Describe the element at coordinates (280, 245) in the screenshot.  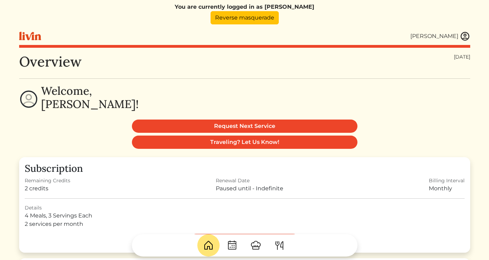
I see `img: ForkKnife-55491504ffdb50bab0c1e09e7649658475375261d09fd45db06cec23bce548bf.svg` at that location.